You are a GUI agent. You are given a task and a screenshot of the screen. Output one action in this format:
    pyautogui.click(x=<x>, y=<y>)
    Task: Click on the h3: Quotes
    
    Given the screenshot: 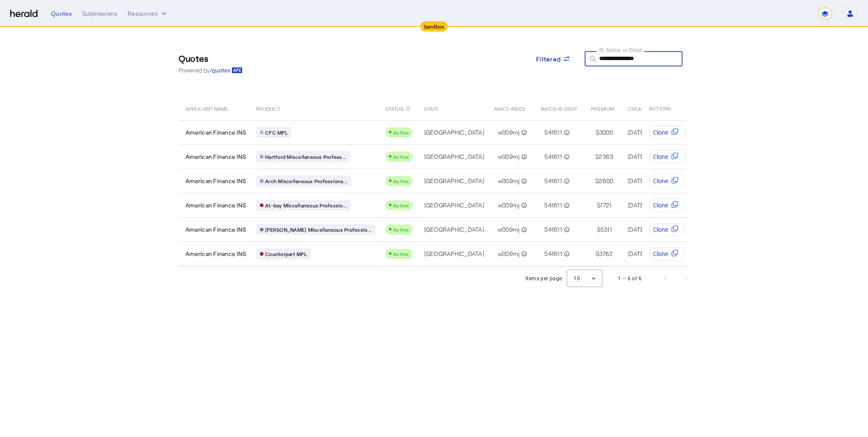 What is the action you would take?
    pyautogui.click(x=211, y=58)
    